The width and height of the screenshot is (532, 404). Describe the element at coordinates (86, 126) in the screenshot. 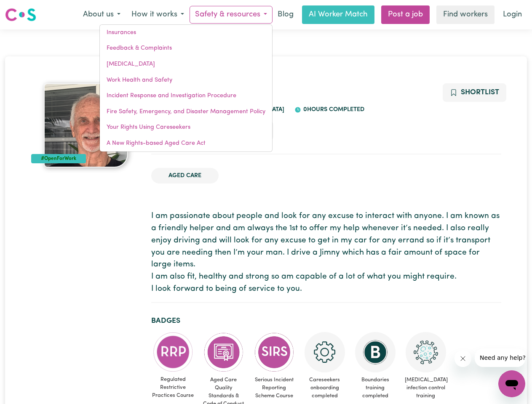

I see `img: Kenneth` at that location.